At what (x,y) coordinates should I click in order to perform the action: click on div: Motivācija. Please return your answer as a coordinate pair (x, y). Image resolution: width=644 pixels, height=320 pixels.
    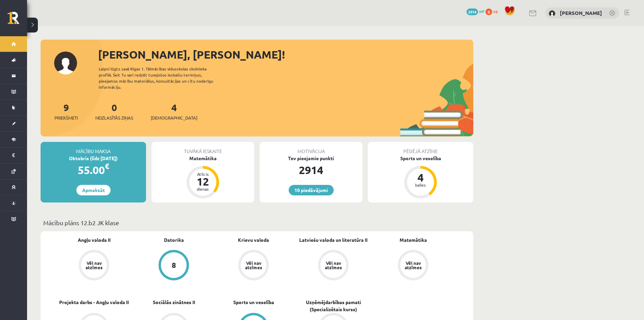
    Looking at the image, I should click on (311, 148).